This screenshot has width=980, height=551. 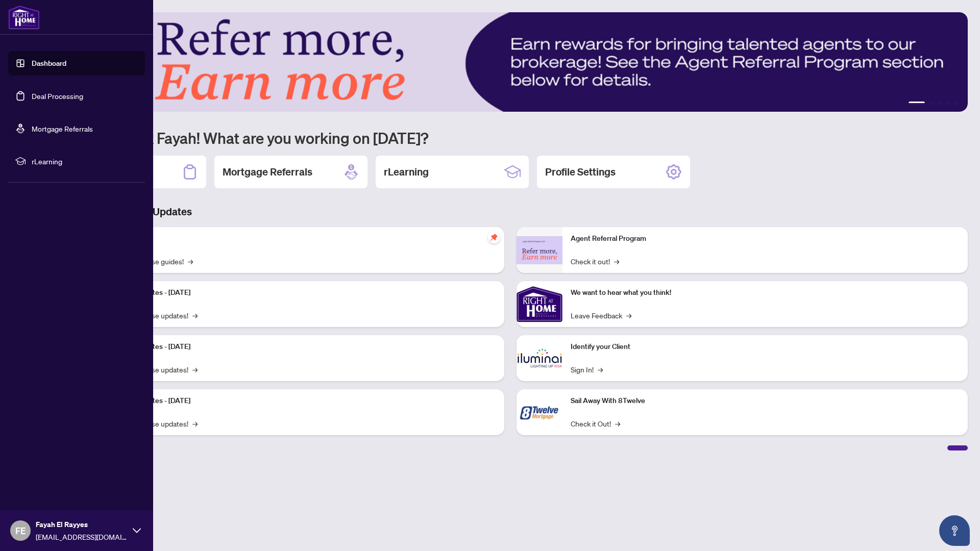 I want to click on img: Identify your Client, so click(x=540, y=358).